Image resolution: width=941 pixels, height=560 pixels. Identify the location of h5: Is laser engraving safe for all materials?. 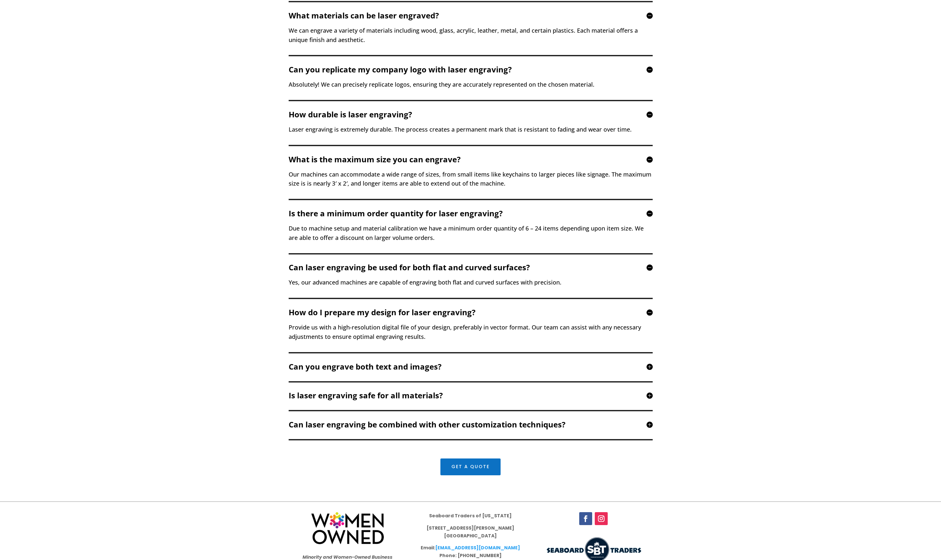
(471, 395).